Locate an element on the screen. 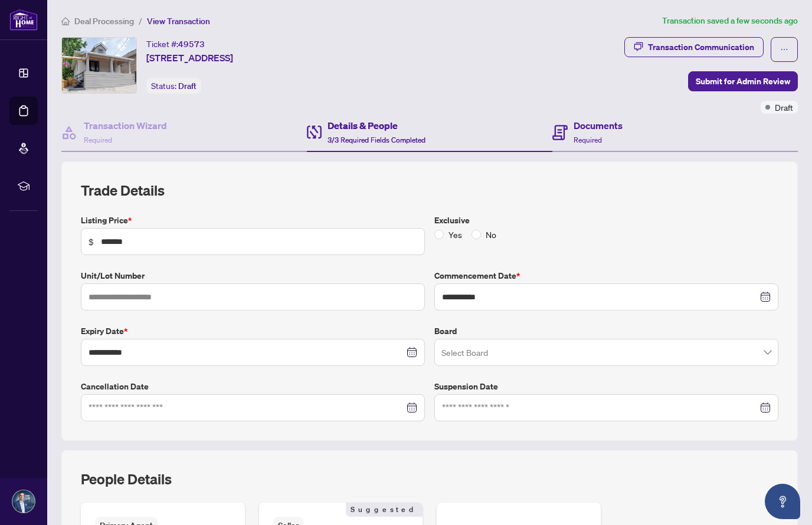 This screenshot has height=525, width=812. label: Commencement Date is located at coordinates (606, 275).